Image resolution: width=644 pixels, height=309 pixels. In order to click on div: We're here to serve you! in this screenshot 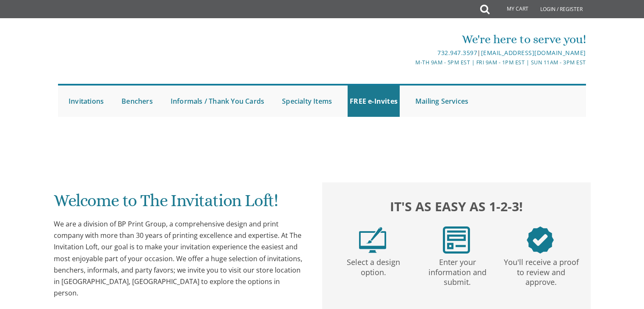, I will do `click(411, 40)`.